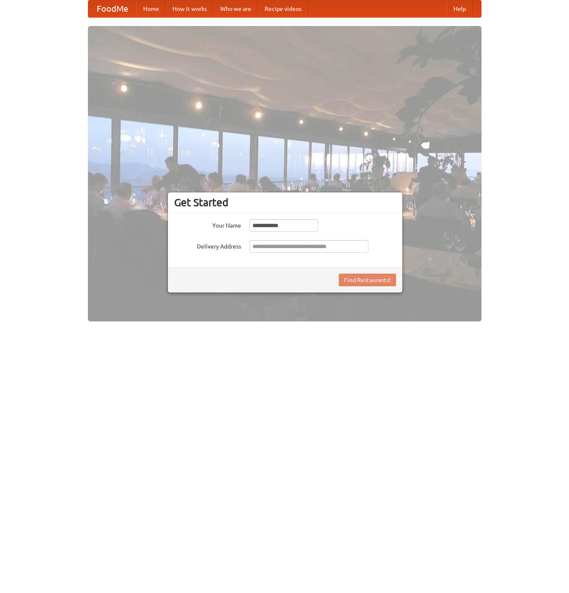  I want to click on button: Find Restaurants!, so click(367, 280).